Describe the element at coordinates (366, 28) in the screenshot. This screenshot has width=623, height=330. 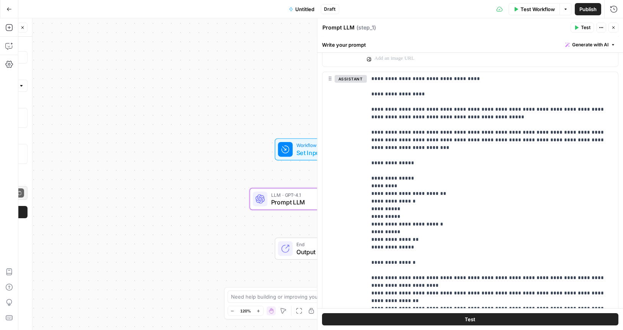
I see `span: ( step_1 )` at that location.